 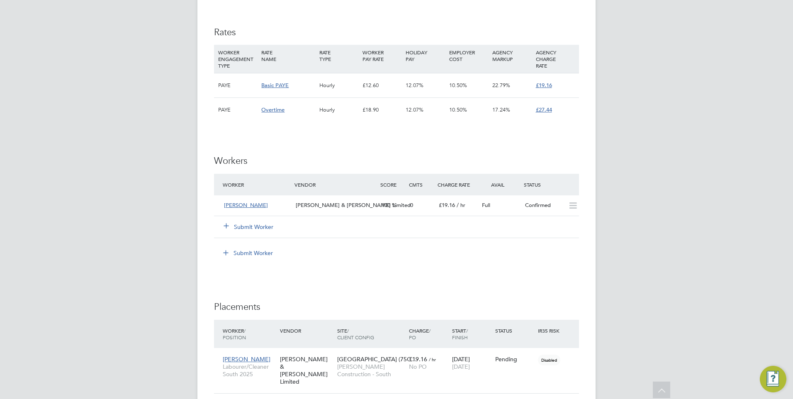 What do you see at coordinates (238, 59) in the screenshot?
I see `div: WORKER ENGAGEMENT TYPE` at bounding box center [238, 59].